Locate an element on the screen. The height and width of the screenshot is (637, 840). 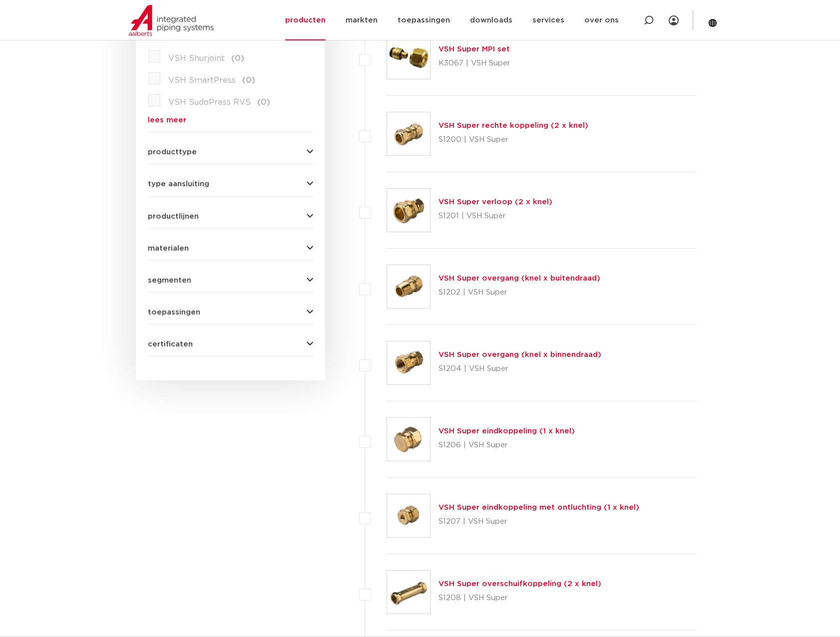
img: Thumbnail for VSH Super eindkoppeling (1 x knel) is located at coordinates (408, 439).